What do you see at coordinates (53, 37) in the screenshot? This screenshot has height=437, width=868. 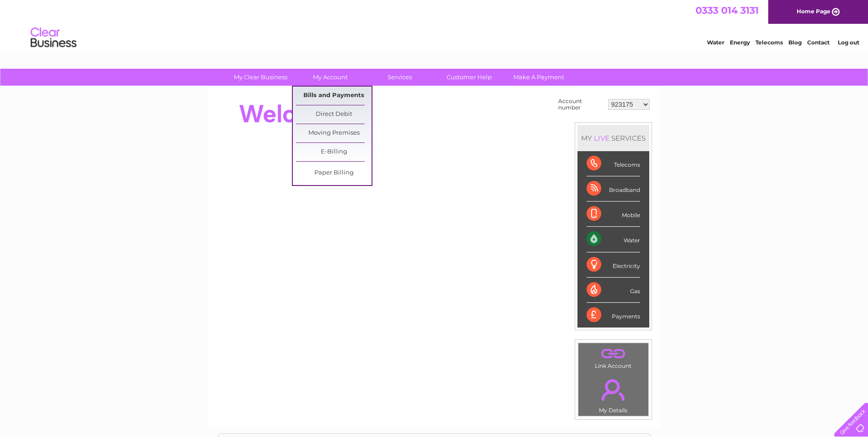 I see `img: logo.png` at bounding box center [53, 37].